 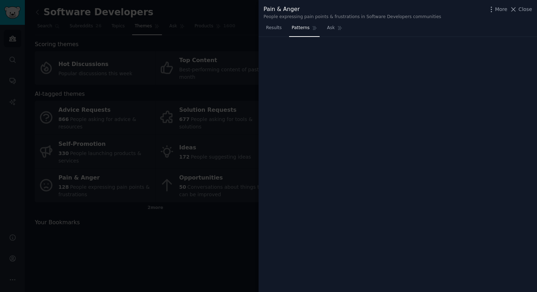 I want to click on span: More, so click(x=501, y=9).